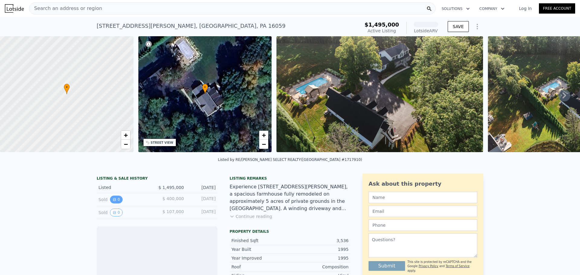 This screenshot has height=275, width=580. I want to click on button: Solutions, so click(456, 9).